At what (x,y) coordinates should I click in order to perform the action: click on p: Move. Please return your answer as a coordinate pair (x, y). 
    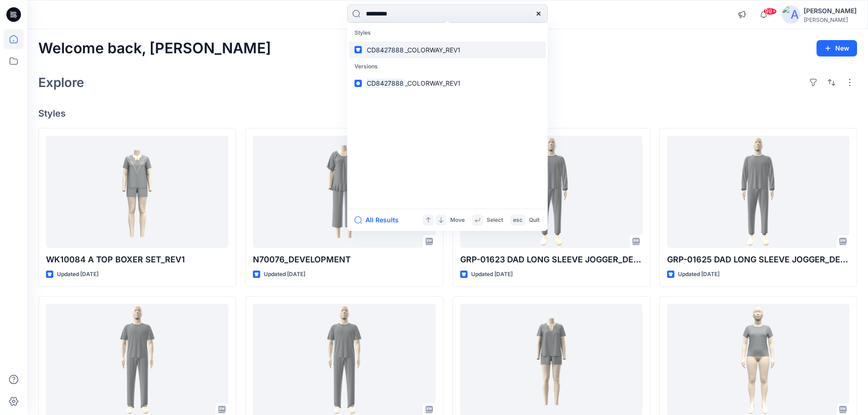
    Looking at the image, I should click on (457, 220).